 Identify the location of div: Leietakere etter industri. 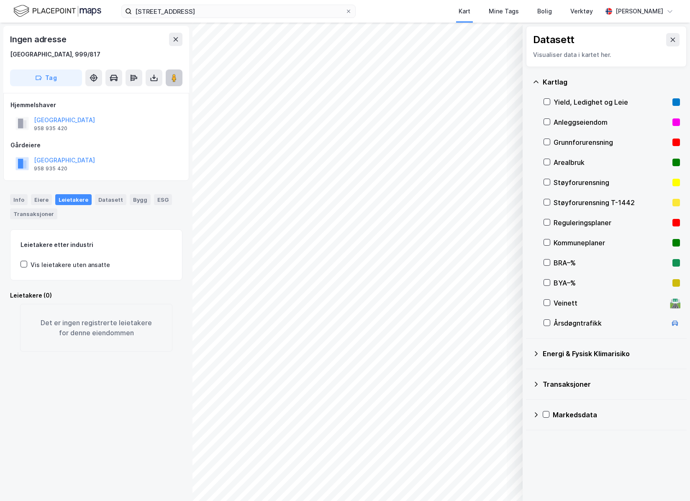
(96, 245).